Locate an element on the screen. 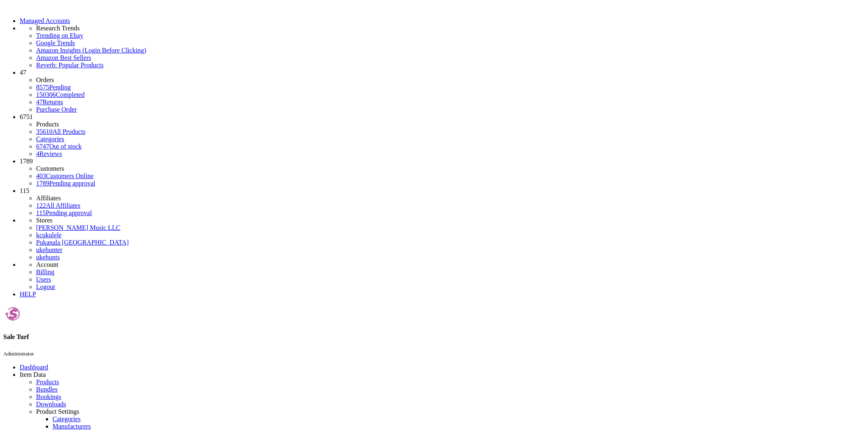 The image size is (868, 431). a: 122All Affiliates is located at coordinates (58, 205).